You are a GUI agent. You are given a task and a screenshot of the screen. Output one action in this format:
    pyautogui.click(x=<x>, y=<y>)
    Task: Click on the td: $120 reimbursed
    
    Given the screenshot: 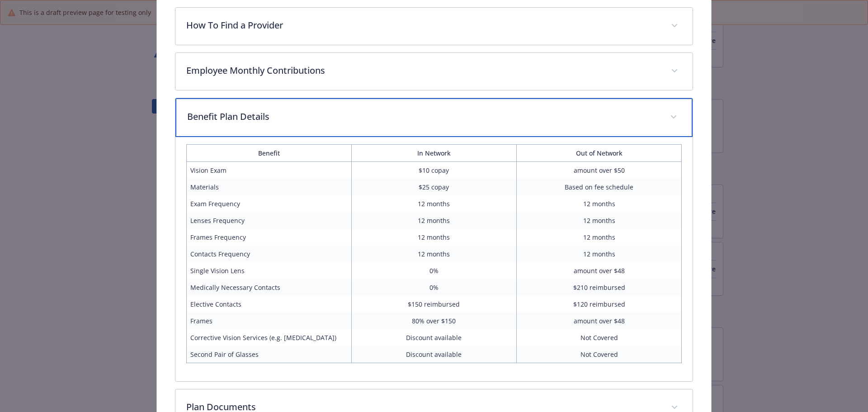 What is the action you would take?
    pyautogui.click(x=599, y=304)
    